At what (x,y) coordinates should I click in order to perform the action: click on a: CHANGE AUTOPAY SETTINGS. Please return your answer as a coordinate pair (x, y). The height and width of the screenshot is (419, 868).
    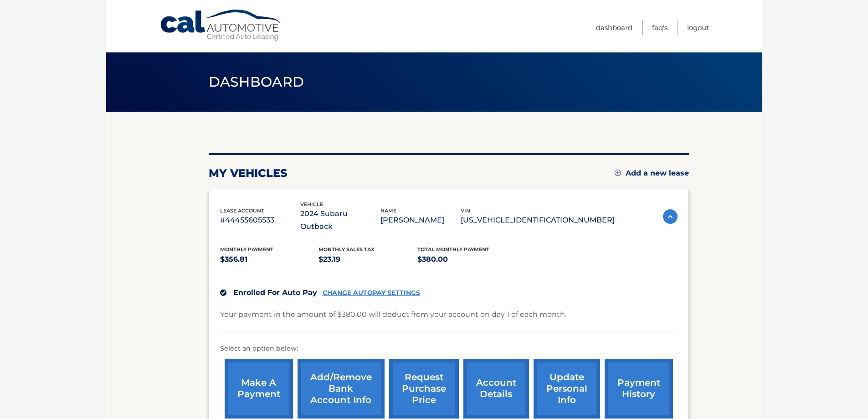
    Looking at the image, I should click on (371, 292).